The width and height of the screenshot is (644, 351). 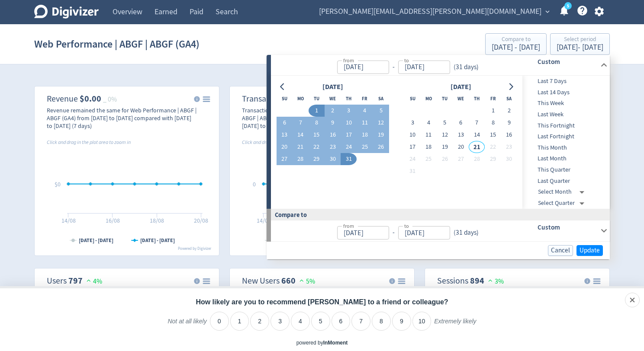 What do you see at coordinates (566, 148) in the screenshot?
I see `div: This Month` at bounding box center [566, 148].